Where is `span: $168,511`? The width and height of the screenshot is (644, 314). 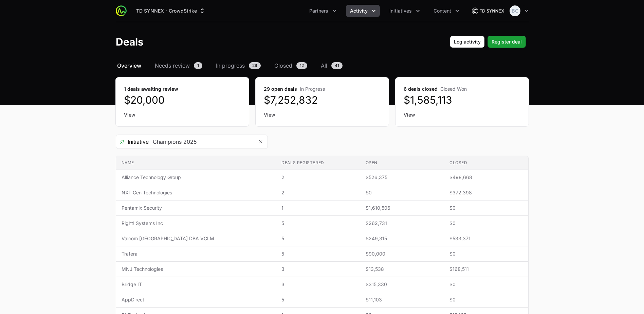
span: $168,511 is located at coordinates (486, 269).